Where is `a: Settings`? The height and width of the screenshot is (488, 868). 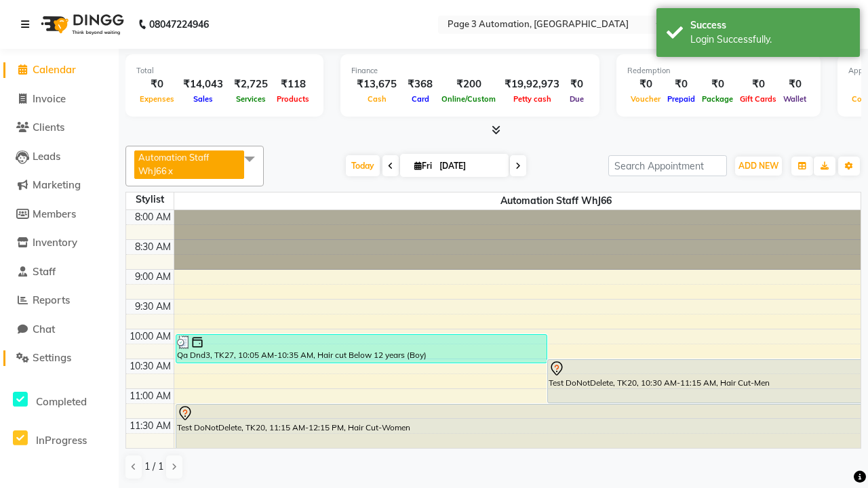
a: Settings is located at coordinates (59, 358).